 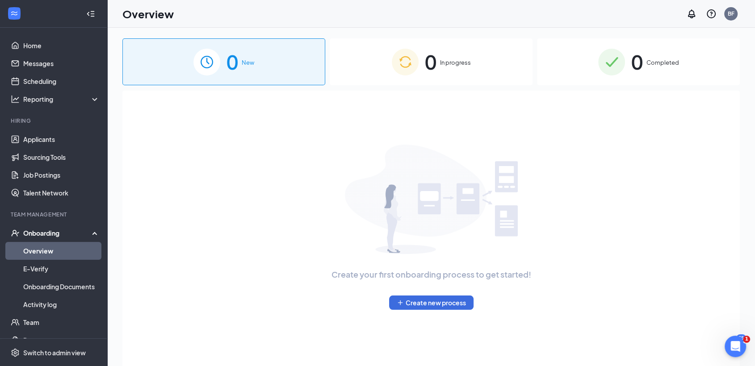 What do you see at coordinates (61, 323) in the screenshot?
I see `a: Team` at bounding box center [61, 323].